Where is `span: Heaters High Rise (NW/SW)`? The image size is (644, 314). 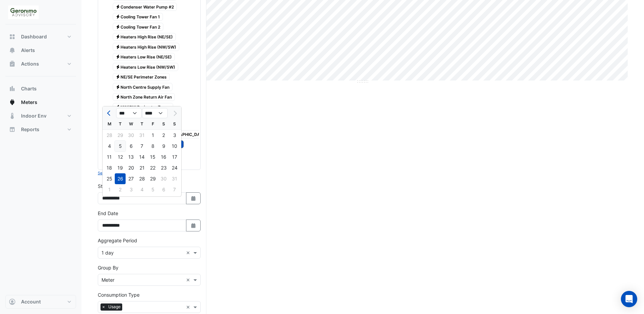
span: Heaters High Rise (NW/SW) is located at coordinates (146, 47).